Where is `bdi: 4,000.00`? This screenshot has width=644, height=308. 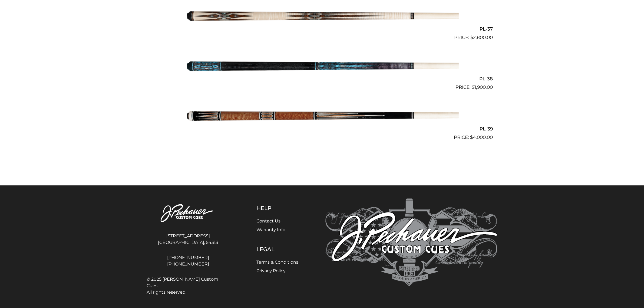
bdi: 4,000.00 is located at coordinates (481, 137).